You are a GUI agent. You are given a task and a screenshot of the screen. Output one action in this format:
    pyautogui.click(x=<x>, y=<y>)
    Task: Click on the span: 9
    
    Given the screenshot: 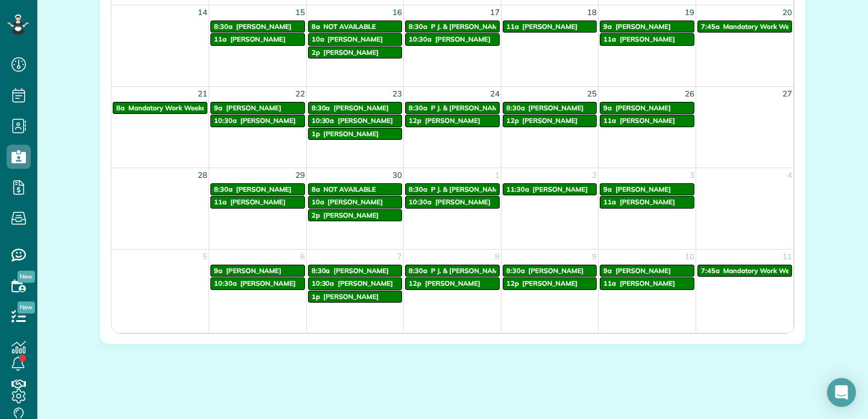 What is the action you would take?
    pyautogui.click(x=594, y=256)
    